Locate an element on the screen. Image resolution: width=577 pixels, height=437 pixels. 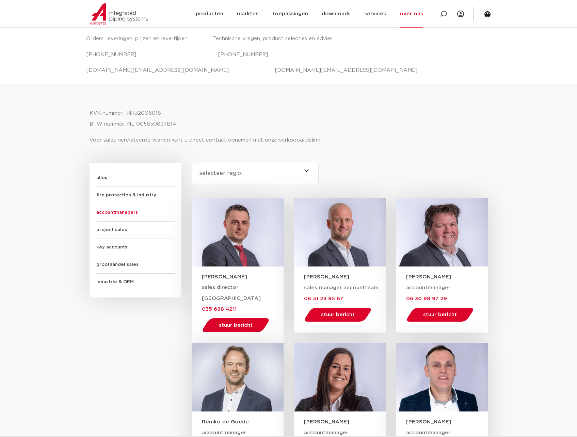
h3: Remko de Goede is located at coordinates (243, 422).